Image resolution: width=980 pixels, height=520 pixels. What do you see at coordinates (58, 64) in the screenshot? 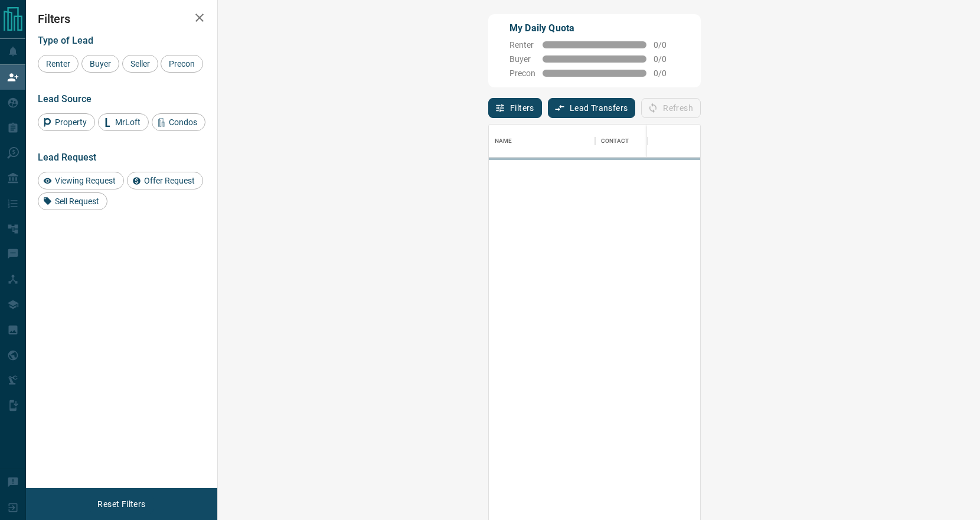
I see `div: Renter` at bounding box center [58, 64].